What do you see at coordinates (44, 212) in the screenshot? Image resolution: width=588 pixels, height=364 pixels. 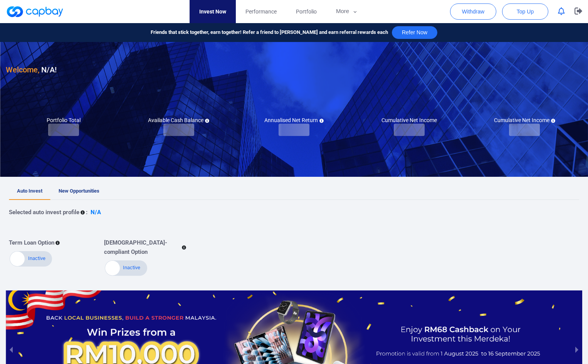 I see `p: Selected auto invest profile` at bounding box center [44, 212].